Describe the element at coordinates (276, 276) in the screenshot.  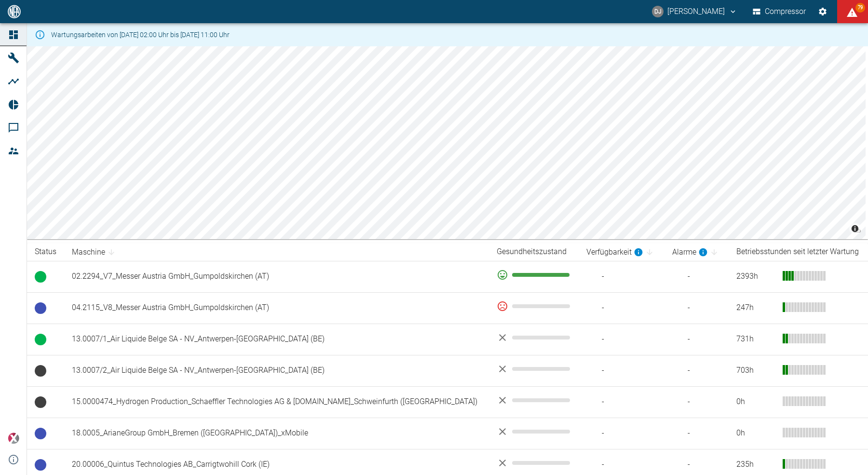
I see `td: 02.2294_V7_Messer Austria GmbH_Gumpoldskirchen (AT)` at that location.